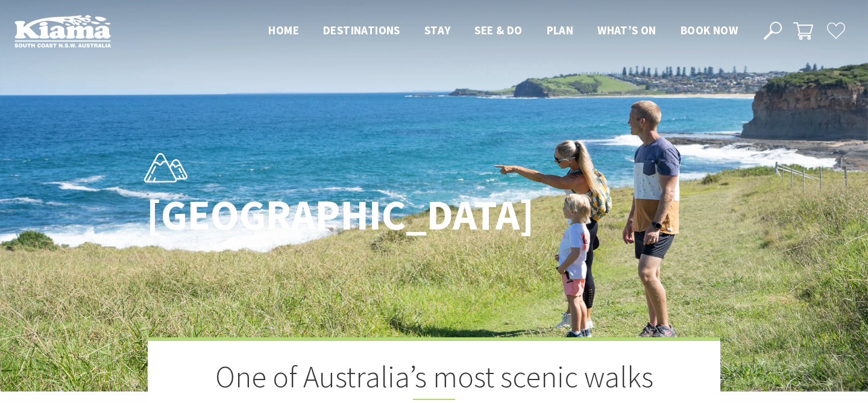 The image size is (868, 403). I want to click on span: Destinations, so click(362, 30).